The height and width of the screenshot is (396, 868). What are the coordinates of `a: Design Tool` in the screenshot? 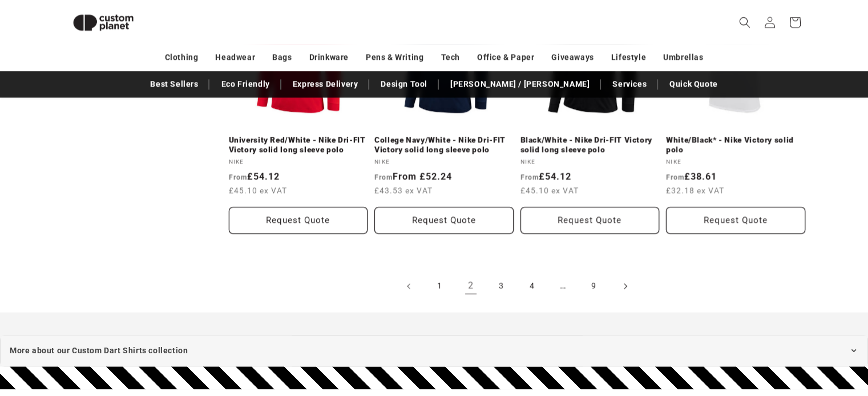 It's located at (404, 84).